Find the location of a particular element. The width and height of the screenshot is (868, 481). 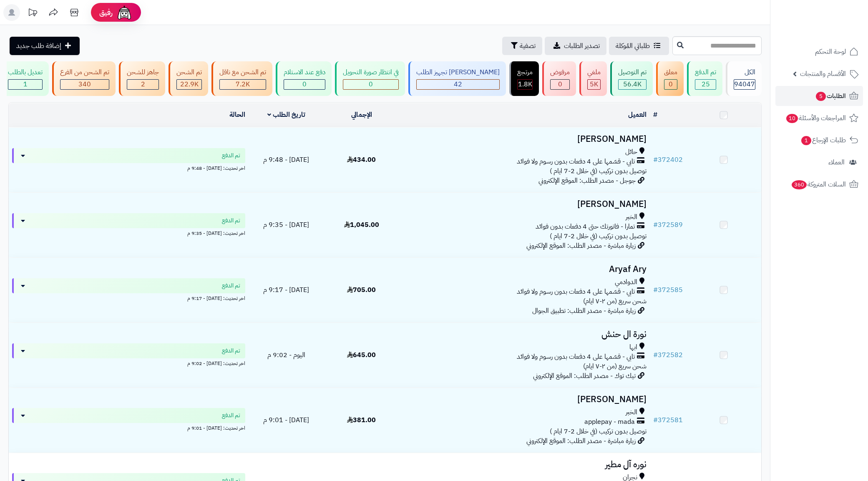

a: الإجمالي is located at coordinates (362, 115).